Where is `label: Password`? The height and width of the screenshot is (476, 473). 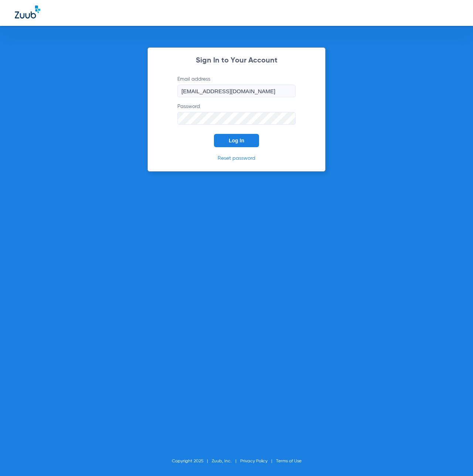
label: Password is located at coordinates (236, 113).